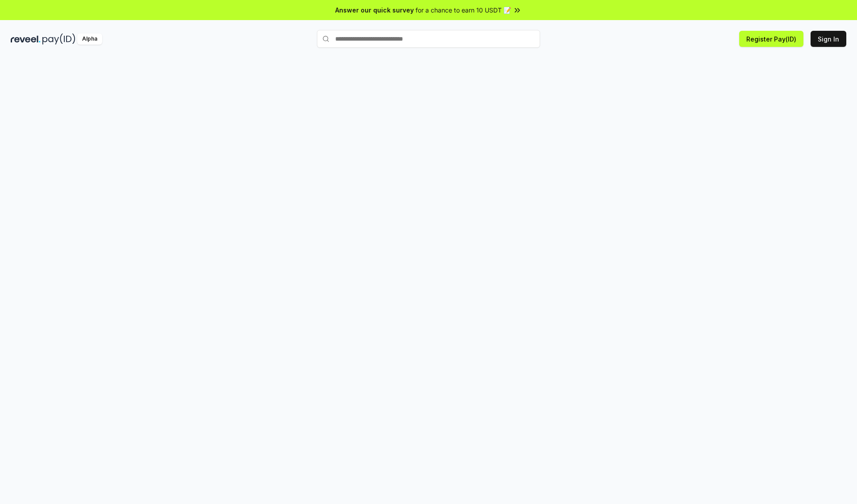  Describe the element at coordinates (375, 10) in the screenshot. I see `span: Answer our quick survey` at that location.